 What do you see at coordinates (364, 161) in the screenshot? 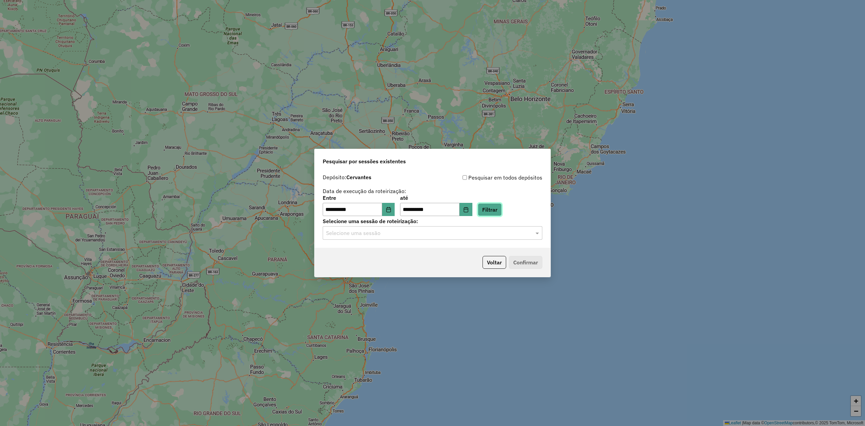
I see `span: Pesquisar por sessões existentes` at bounding box center [364, 161].